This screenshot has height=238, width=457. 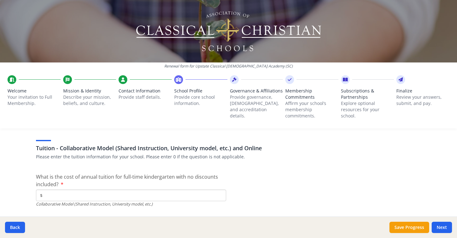 What do you see at coordinates (228, 157) in the screenshot?
I see `p: Please enter the tuition information for your school. Please enter 0 if the question is not appli...` at bounding box center [228, 157].